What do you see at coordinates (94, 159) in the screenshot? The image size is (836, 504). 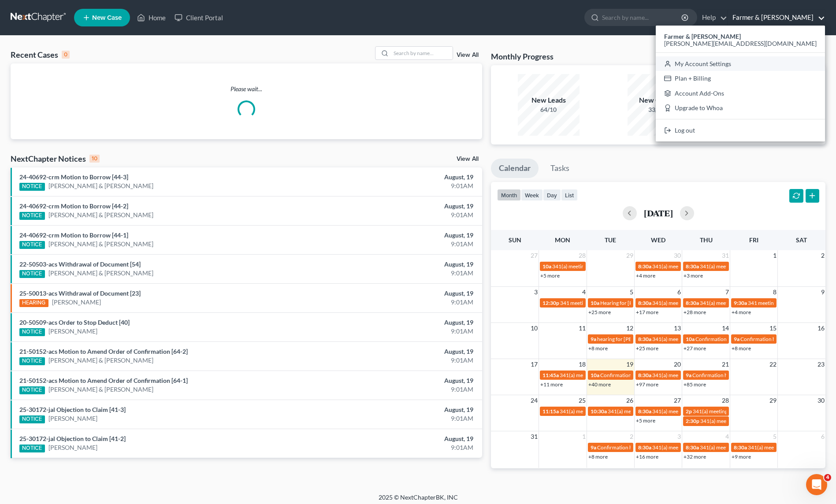 I see `div: 10` at bounding box center [94, 159].